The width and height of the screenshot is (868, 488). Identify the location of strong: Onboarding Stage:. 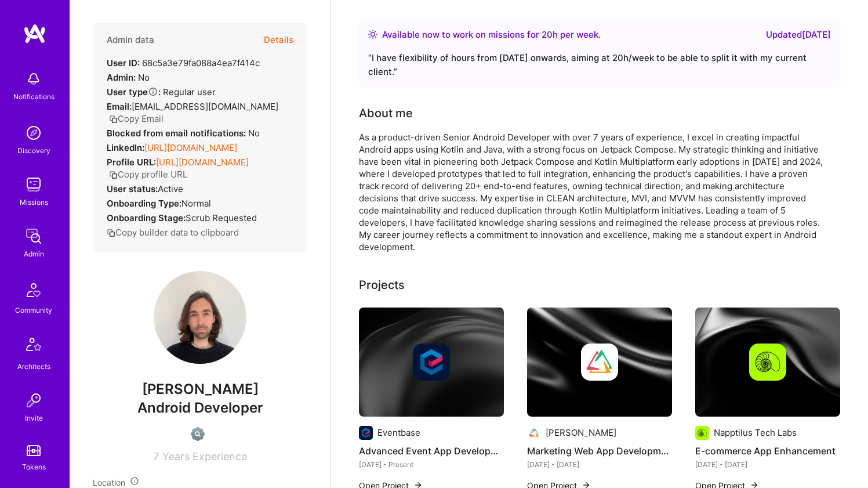
(146, 218).